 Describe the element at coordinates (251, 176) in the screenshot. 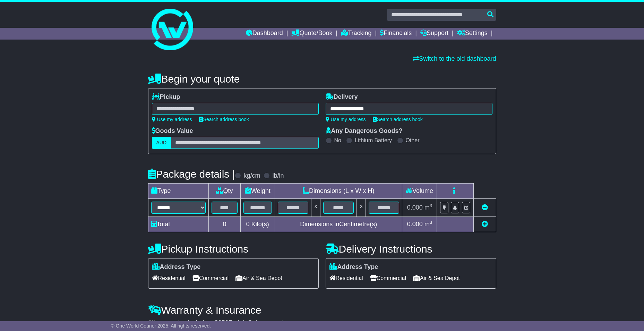

I see `label: kg/cm` at that location.